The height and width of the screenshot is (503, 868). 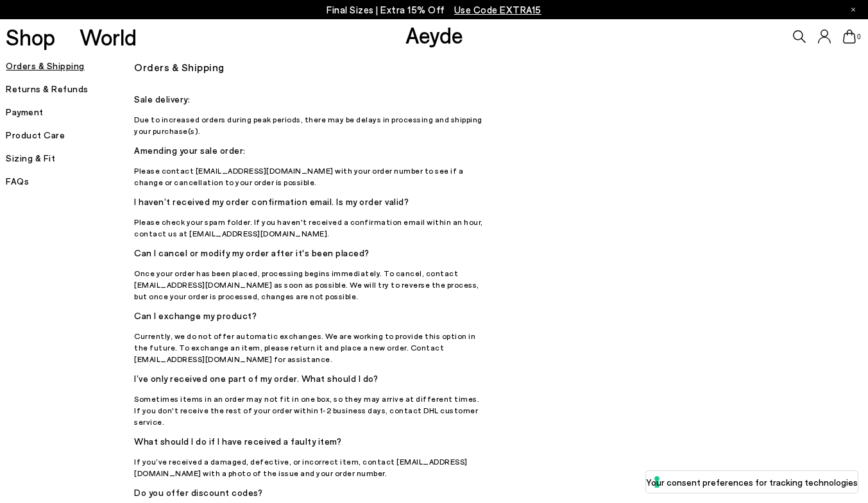 I want to click on h5: Orders & Shipping, so click(x=70, y=66).